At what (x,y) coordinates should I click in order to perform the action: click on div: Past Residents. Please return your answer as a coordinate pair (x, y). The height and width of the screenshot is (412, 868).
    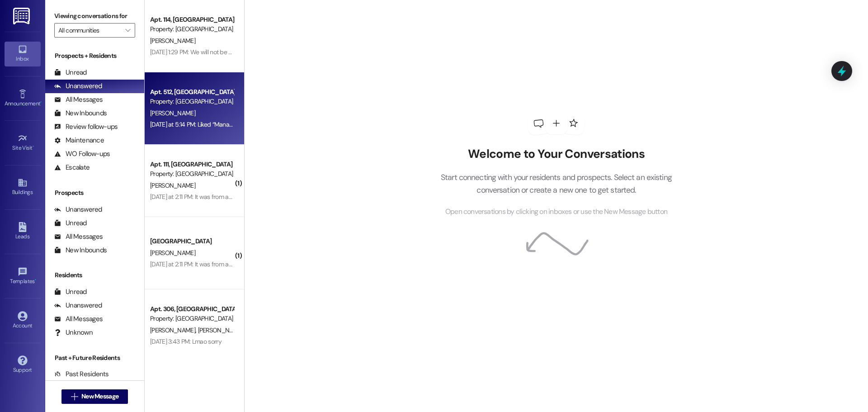
    Looking at the image, I should click on (81, 374).